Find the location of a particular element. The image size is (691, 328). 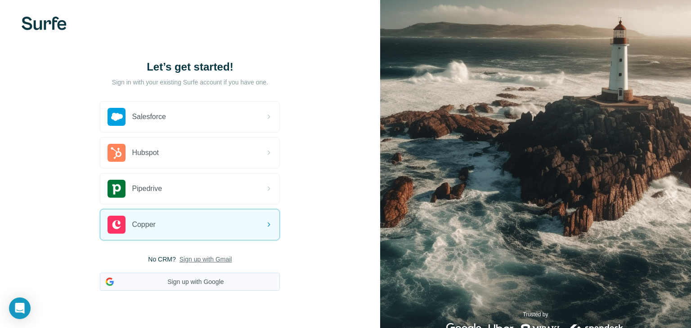

p: Trusted by is located at coordinates (535, 315).